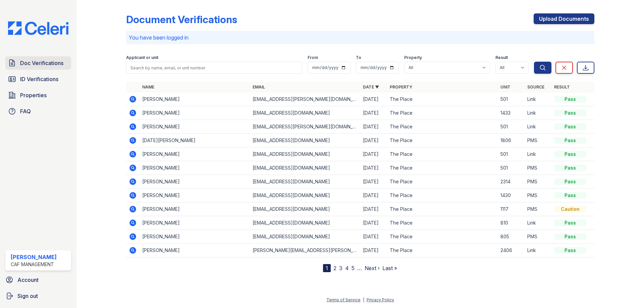  Describe the element at coordinates (563, 18) in the screenshot. I see `a: Upload Documents` at that location.